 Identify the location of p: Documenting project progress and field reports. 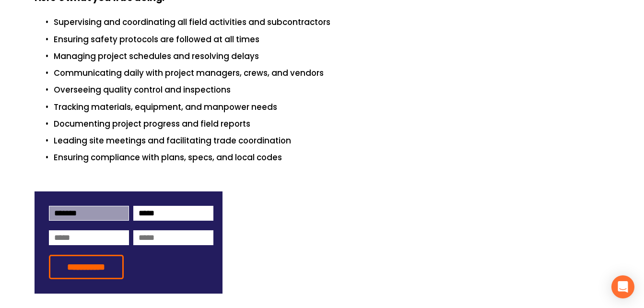
(332, 124).